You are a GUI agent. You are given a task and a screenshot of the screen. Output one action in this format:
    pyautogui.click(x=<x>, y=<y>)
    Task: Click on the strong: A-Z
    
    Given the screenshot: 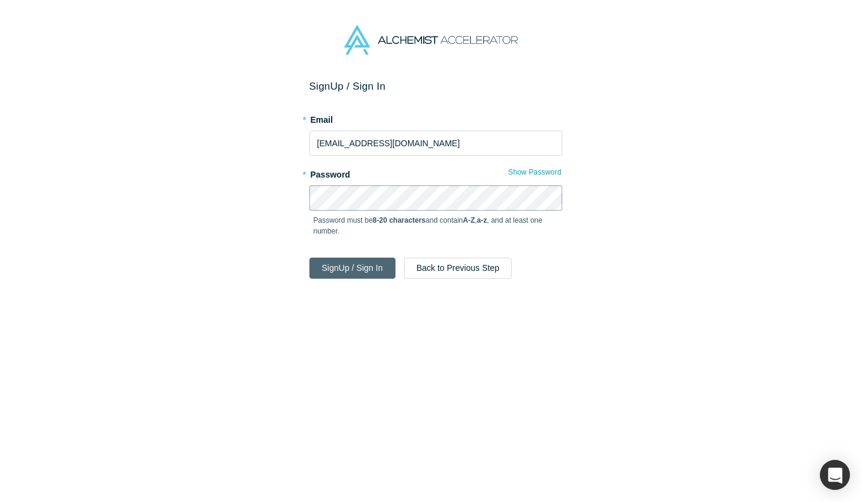 What is the action you would take?
    pyautogui.click(x=469, y=220)
    